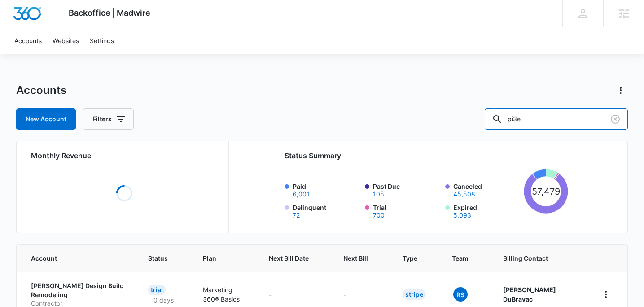 The height and width of the screenshot is (307, 644). Describe the element at coordinates (487, 189) in the screenshot. I see `label: Canceled` at that location.